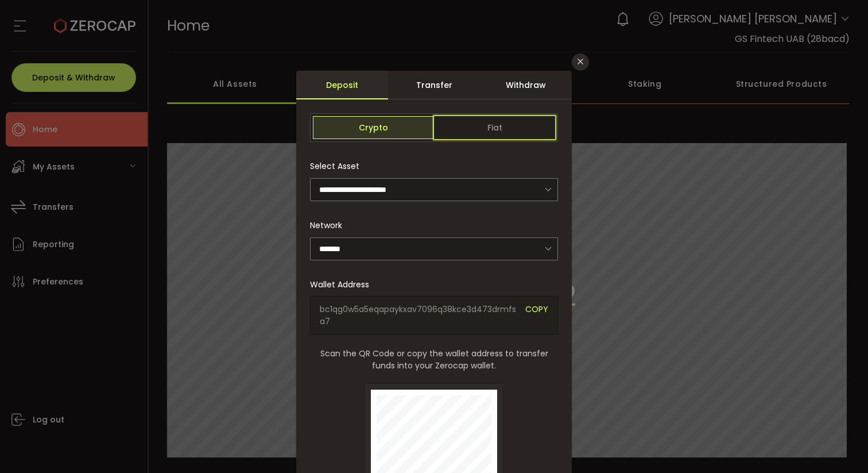 The width and height of the screenshot is (868, 473). Describe the element at coordinates (580, 62) in the screenshot. I see `button: Close` at that location.